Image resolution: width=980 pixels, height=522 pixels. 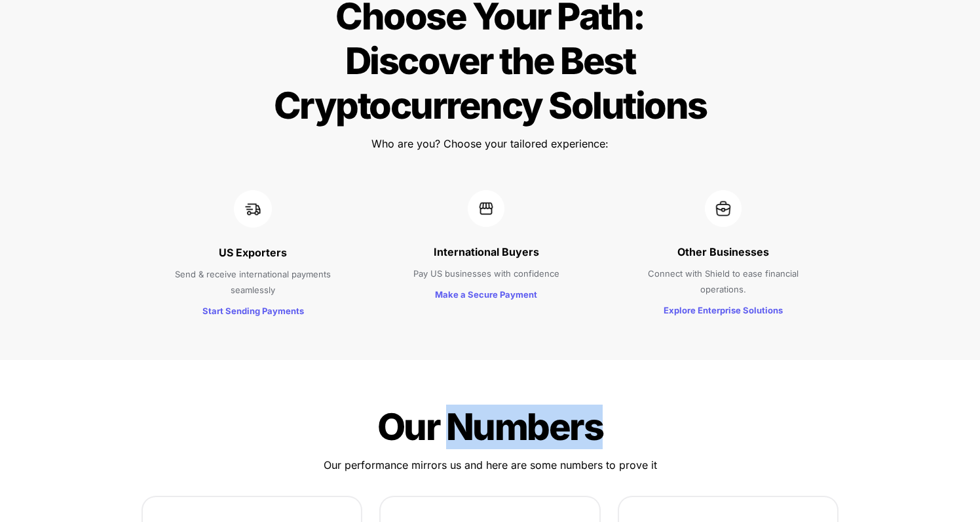 What do you see at coordinates (723, 251) in the screenshot?
I see `strong: Other Businesses` at bounding box center [723, 251].